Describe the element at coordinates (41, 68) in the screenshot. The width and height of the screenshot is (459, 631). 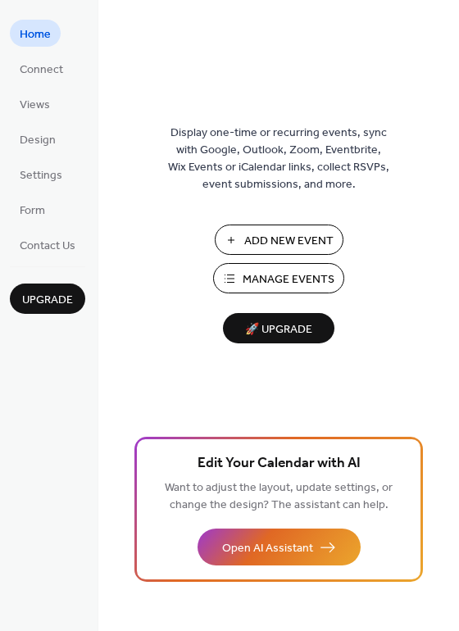
I see `a: Connect` at that location.